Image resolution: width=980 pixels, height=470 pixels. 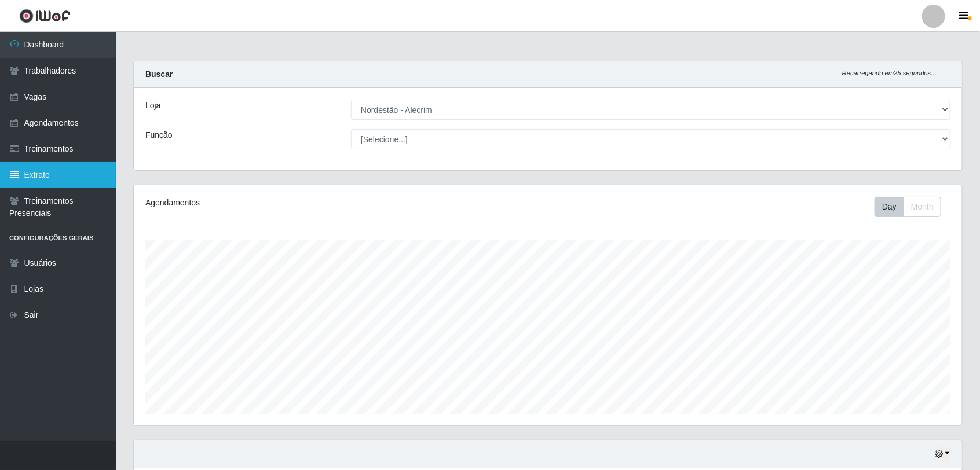 What do you see at coordinates (153, 105) in the screenshot?
I see `label: Loja` at bounding box center [153, 105].